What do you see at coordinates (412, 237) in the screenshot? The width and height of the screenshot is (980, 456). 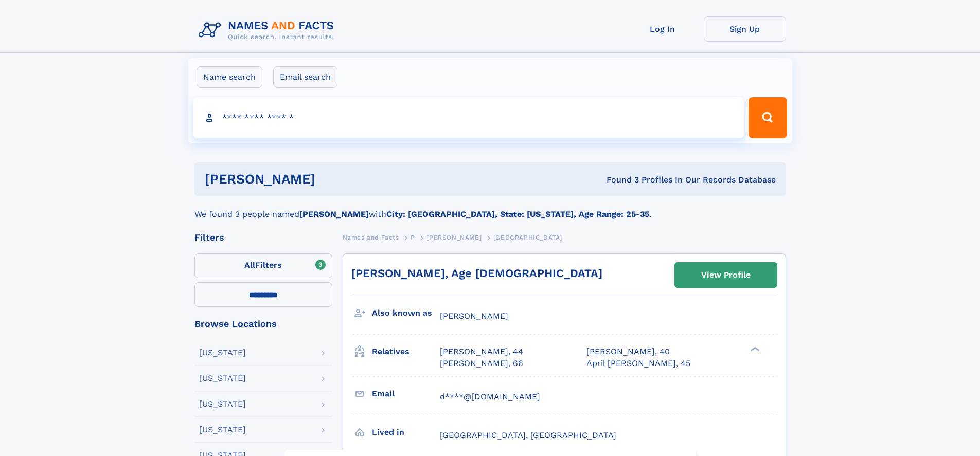 I see `a: P` at bounding box center [412, 237].